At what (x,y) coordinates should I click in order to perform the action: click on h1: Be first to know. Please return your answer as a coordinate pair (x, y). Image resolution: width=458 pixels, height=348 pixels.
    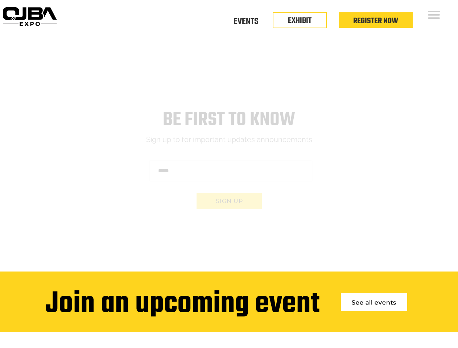
    Looking at the image, I should click on (229, 120).